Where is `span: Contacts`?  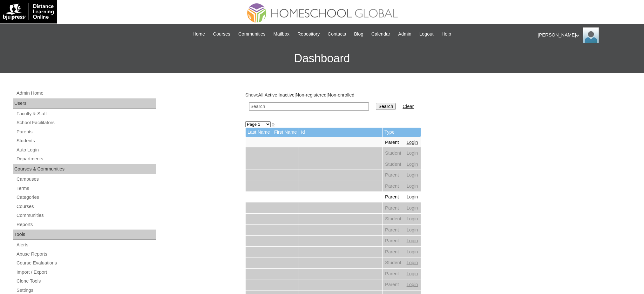
span: Contacts is located at coordinates (337, 34).